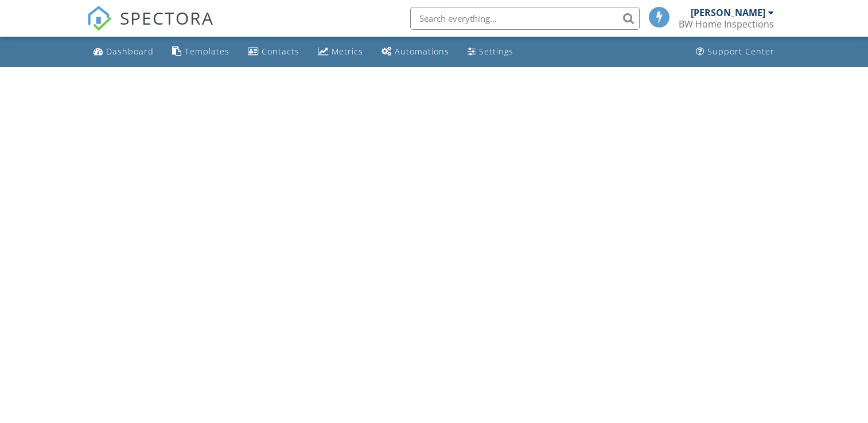  Describe the element at coordinates (525, 18) in the screenshot. I see `input: Search everything...` at that location.